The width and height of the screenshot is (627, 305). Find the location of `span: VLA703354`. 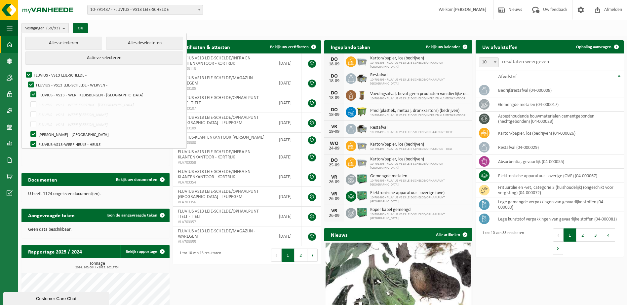

span: VLA703354 is located at coordinates (223, 183).